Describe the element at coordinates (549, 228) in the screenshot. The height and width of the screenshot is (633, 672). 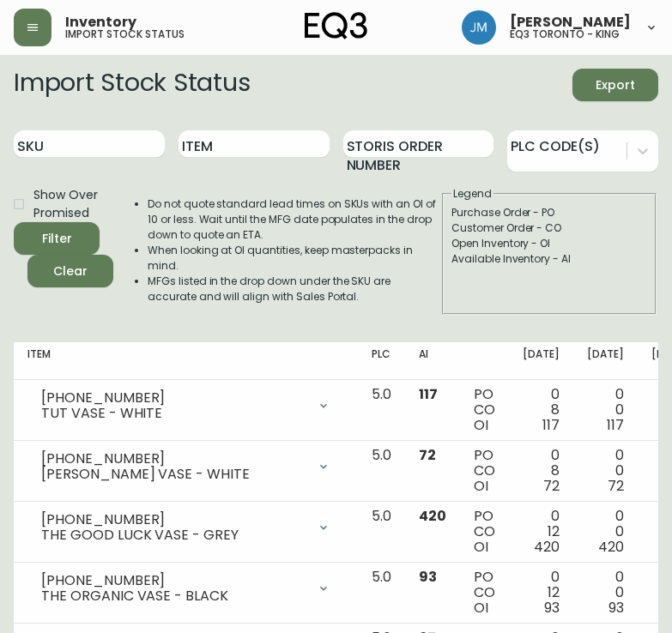
I see `div: Customer Order - CO` at that location.